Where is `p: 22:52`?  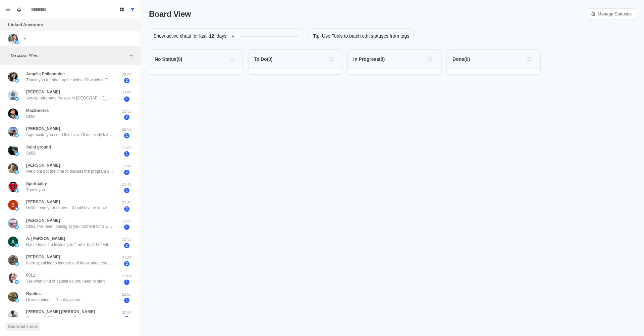 p: 22:52 is located at coordinates (127, 93).